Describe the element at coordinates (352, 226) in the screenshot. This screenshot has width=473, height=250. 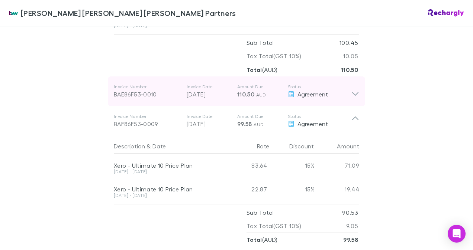
I see `p: 9.05` at that location.